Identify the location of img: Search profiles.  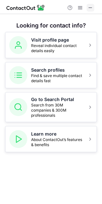
(18, 75).